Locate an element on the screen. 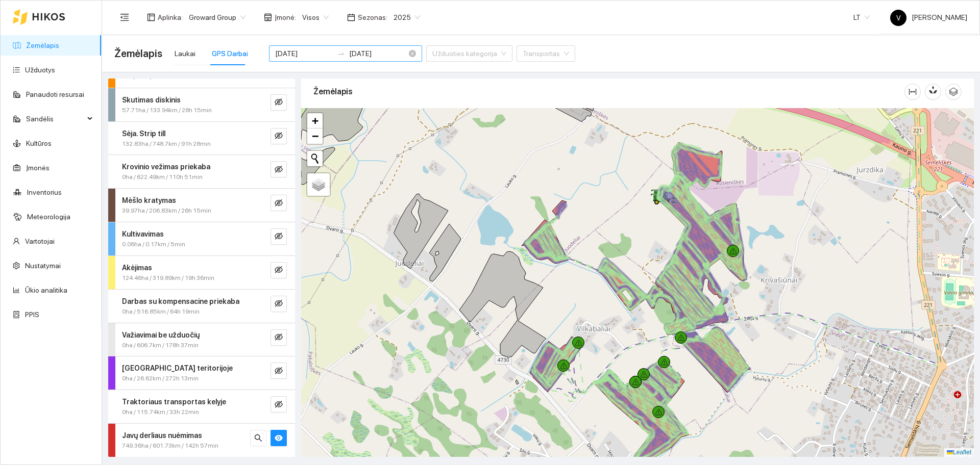 This screenshot has width=980, height=465. div: Akėjimas124.46ha / 319.89km / 19h 36mineye-invisible is located at coordinates (202, 273).